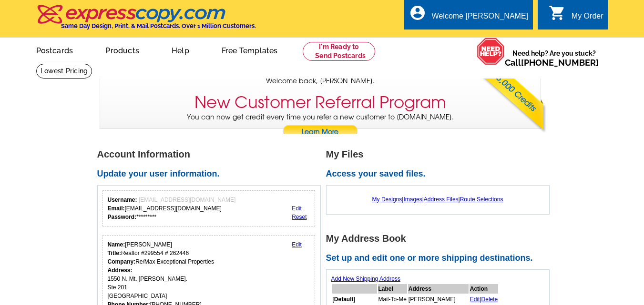 The image size is (644, 305). Describe the element at coordinates (551, 62) in the screenshot. I see `span: Call` at that location.